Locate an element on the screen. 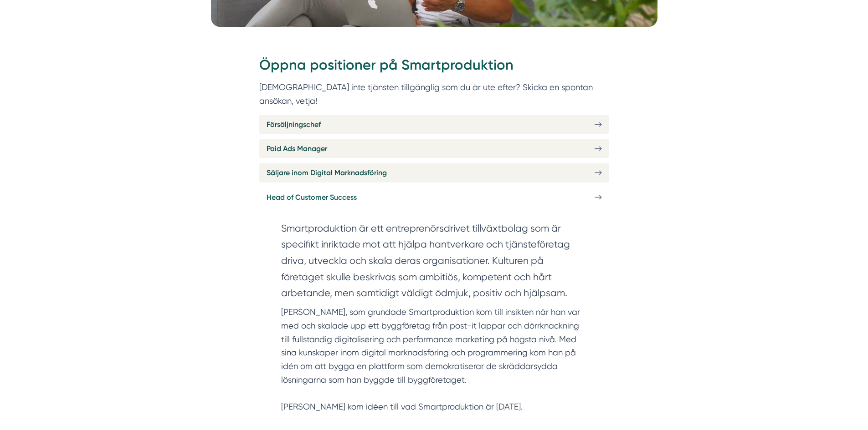 The image size is (868, 430). a: Paid Ads Manager is located at coordinates (434, 148).